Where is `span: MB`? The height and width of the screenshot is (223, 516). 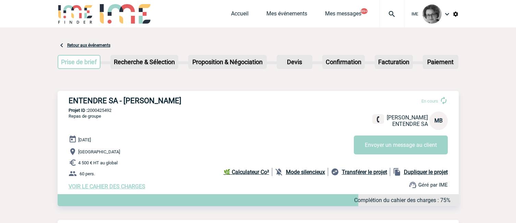 span: MB is located at coordinates (438, 120).